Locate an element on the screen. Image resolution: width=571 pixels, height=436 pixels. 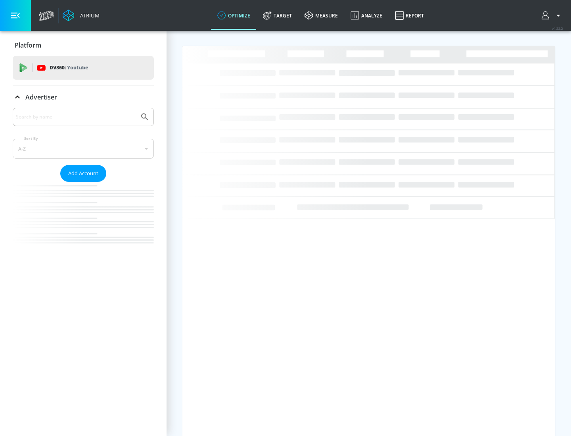
a: measure is located at coordinates (321, 15).